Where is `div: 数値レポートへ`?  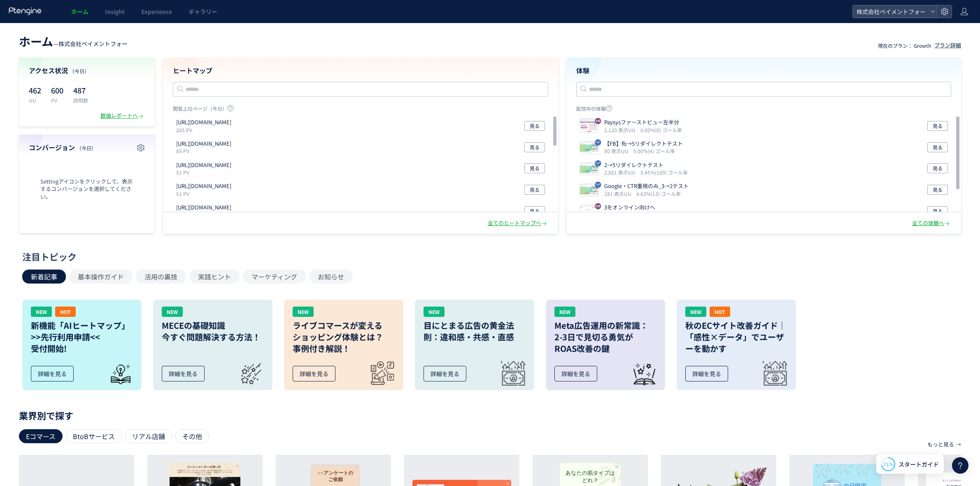
div: 数値レポートへ is located at coordinates (122, 115).